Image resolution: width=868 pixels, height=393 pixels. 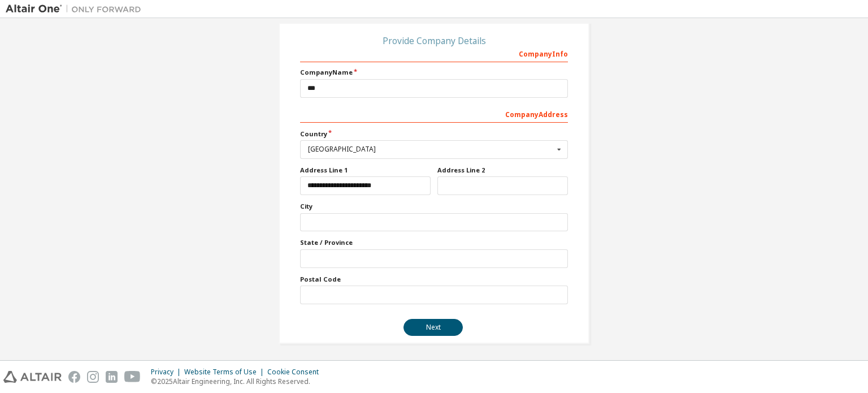 What do you see at coordinates (238, 381) in the screenshot?
I see `p: © 2025 Altair Engineering, Inc. All Rights Reserved.` at bounding box center [238, 381].